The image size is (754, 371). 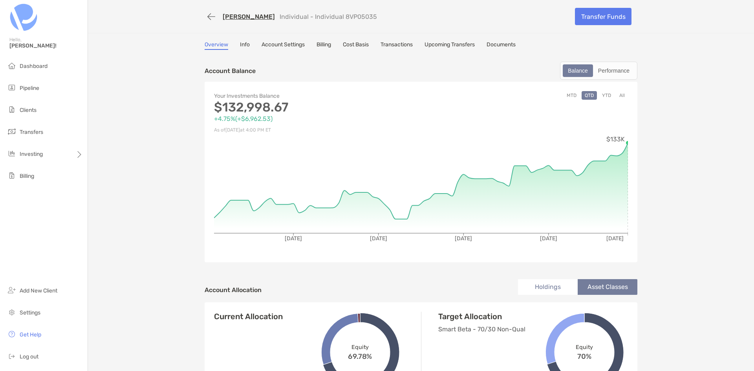 What do you see at coordinates (317, 119) in the screenshot?
I see `p: +4.75% ( +$6,962.53 )` at bounding box center [317, 119].